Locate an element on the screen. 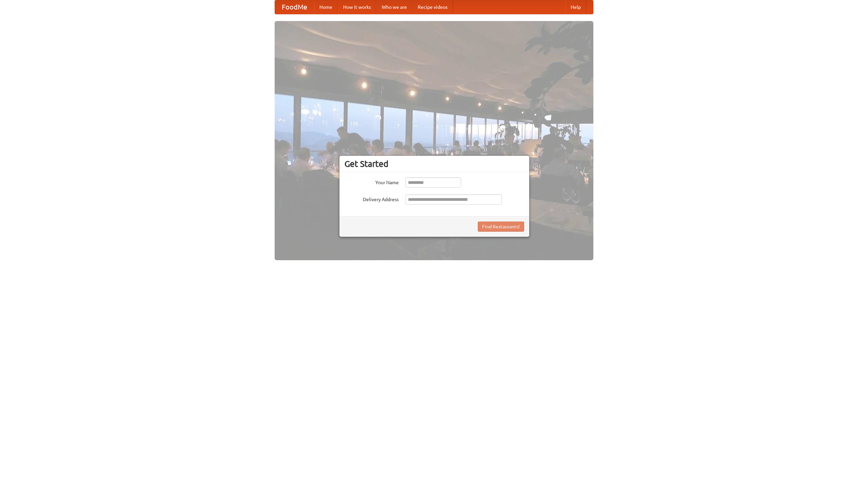 Image resolution: width=868 pixels, height=480 pixels. label: Your Name is located at coordinates (371, 181).